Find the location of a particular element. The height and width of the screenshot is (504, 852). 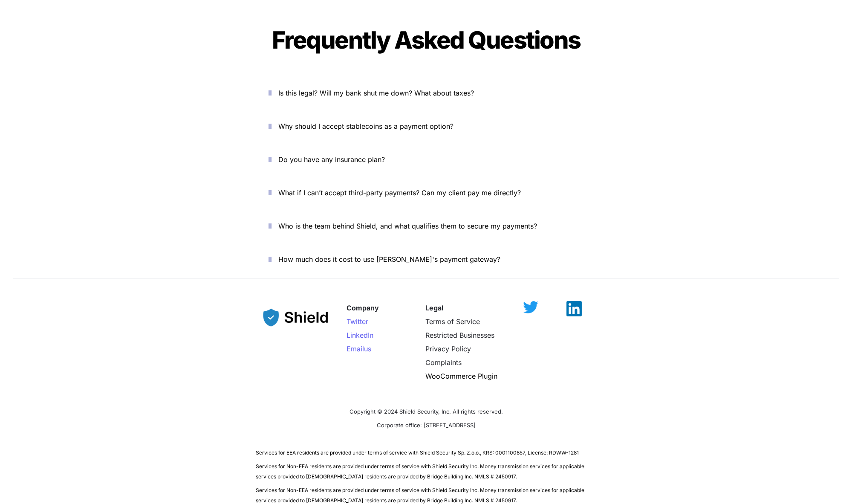

span: Complaints is located at coordinates (443, 362).